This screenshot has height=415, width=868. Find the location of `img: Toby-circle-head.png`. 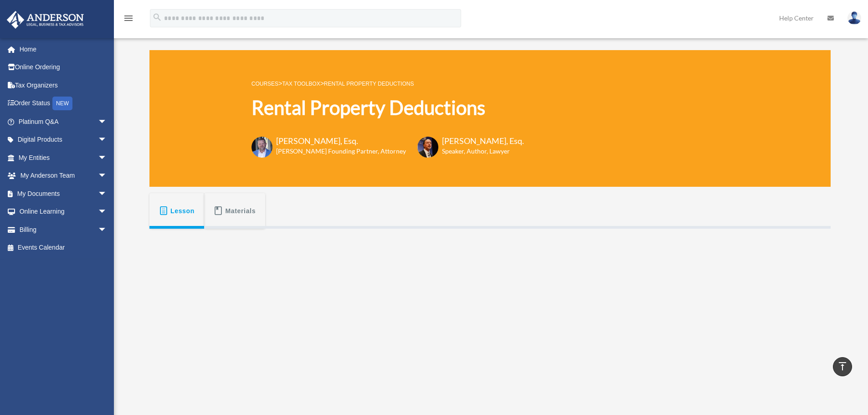

img: Toby-circle-head.png is located at coordinates (262, 147).